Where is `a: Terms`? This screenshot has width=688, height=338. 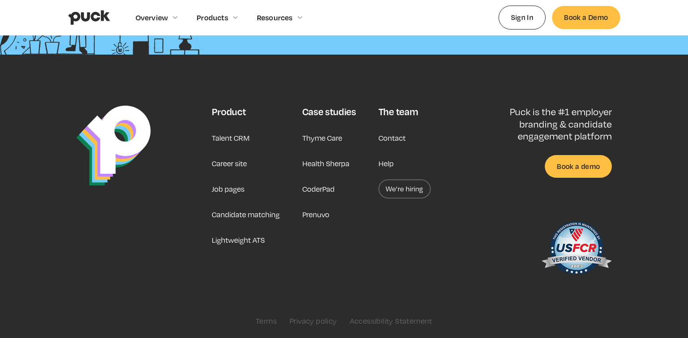 a: Terms is located at coordinates (266, 321).